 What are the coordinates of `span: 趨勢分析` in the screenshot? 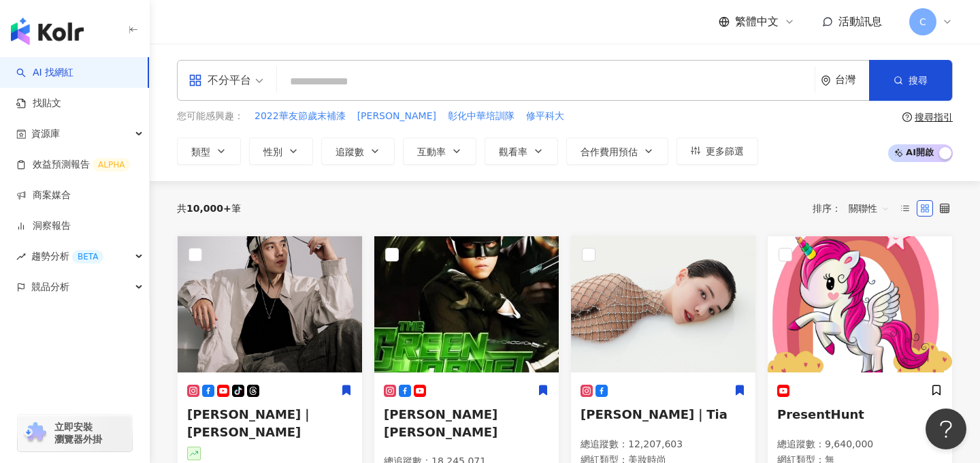 It's located at (67, 256).